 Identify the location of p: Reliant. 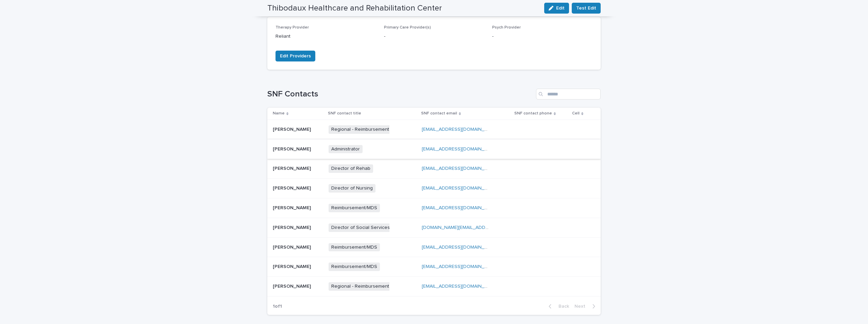
(325, 37).